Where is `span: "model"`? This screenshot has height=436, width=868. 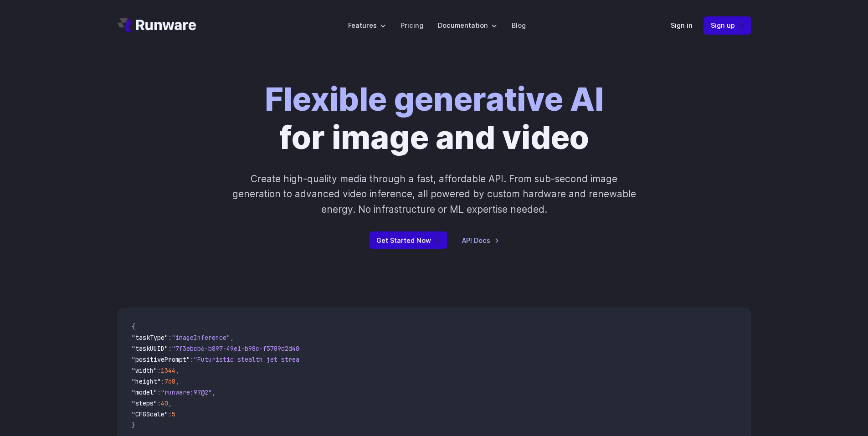
span: "model" is located at coordinates (145, 392).